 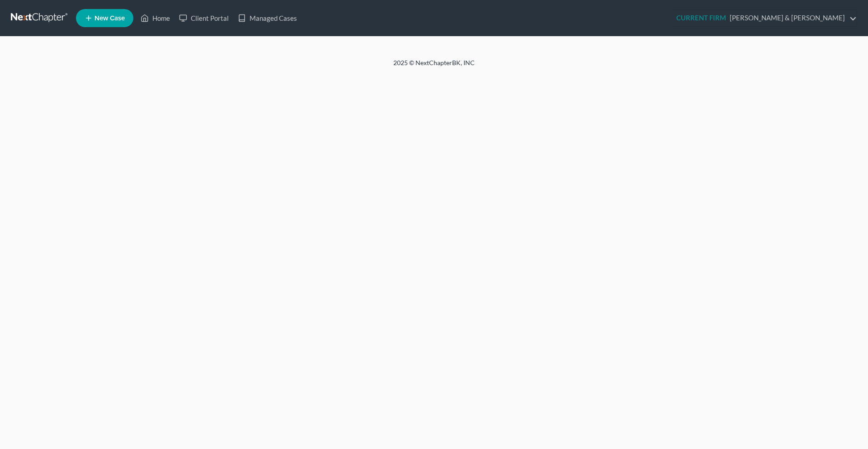 What do you see at coordinates (267, 18) in the screenshot?
I see `a: Managed Cases` at bounding box center [267, 18].